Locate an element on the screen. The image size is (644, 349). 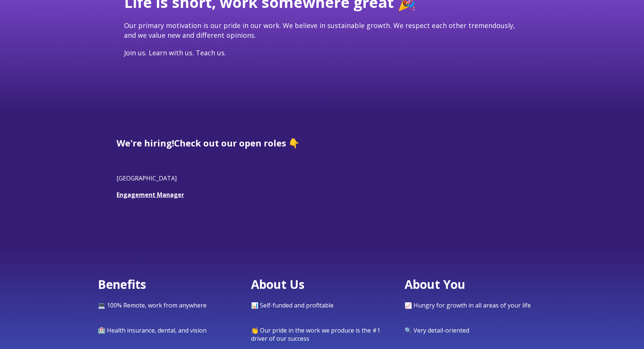
span: Our primary motivation is our pride in our work. We believe in sustainable growth. We respect eac... is located at coordinates (319, 30).